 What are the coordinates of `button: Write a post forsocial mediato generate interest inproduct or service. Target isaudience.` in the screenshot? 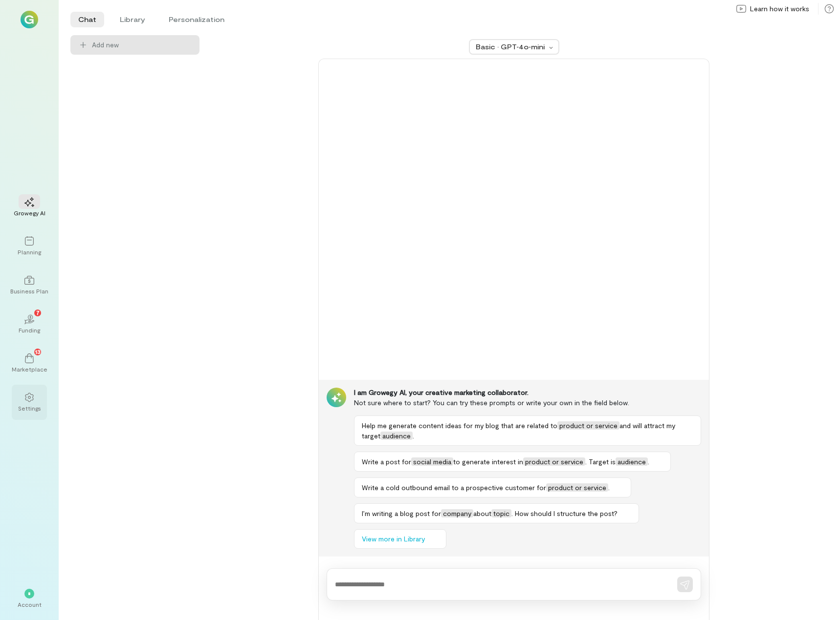 It's located at (512, 462).